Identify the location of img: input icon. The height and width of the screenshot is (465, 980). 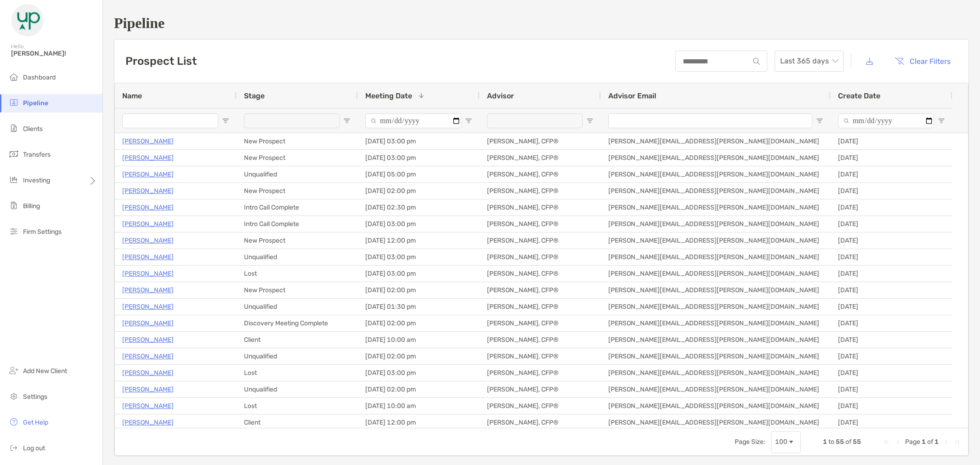
(756, 61).